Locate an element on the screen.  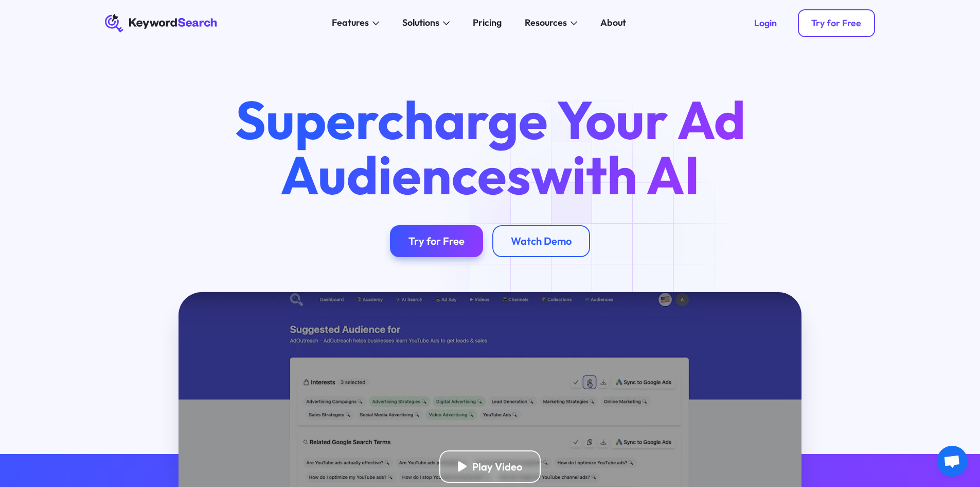
a: About is located at coordinates (614, 23).